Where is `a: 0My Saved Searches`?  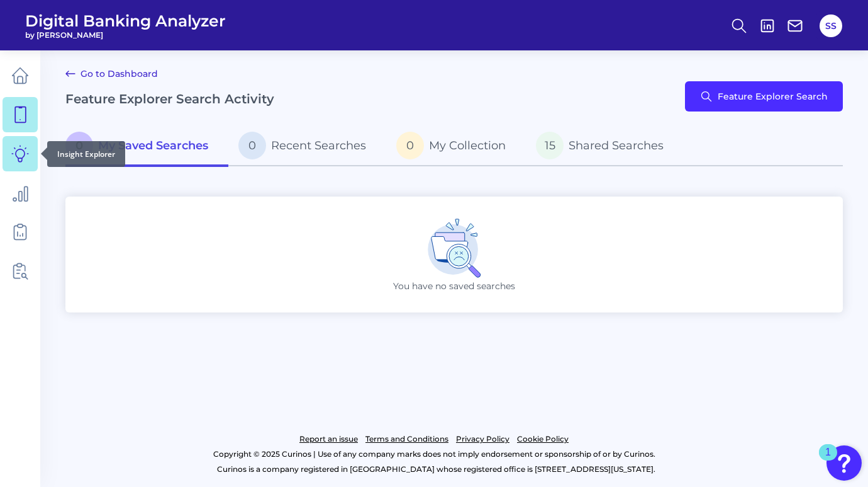
a: 0My Saved Searches is located at coordinates (147, 147).